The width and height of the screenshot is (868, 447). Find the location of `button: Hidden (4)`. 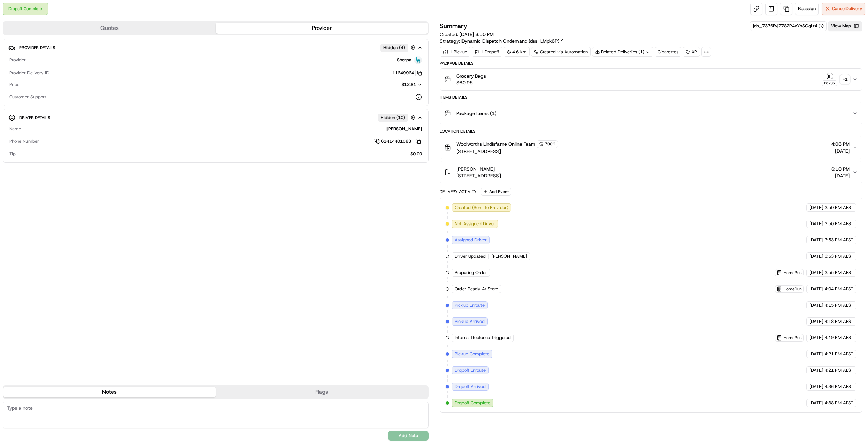

button: Hidden (4) is located at coordinates (399, 47).